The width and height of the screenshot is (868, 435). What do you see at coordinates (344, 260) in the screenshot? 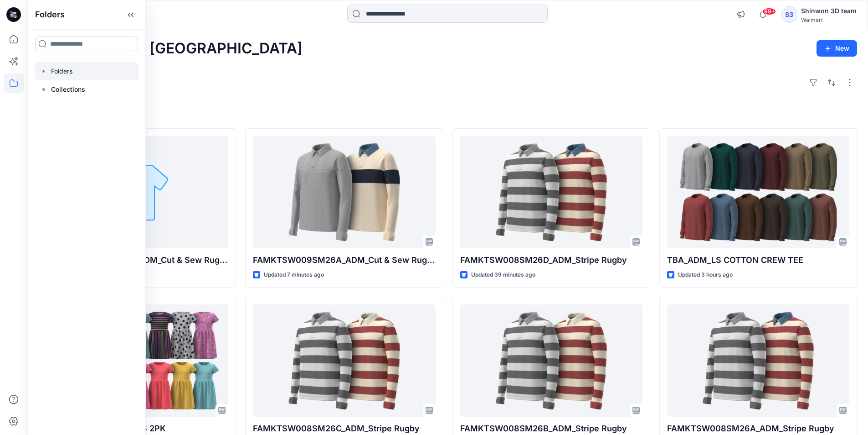
I see `p: FAMKTSW009SM26A_ADM_Cut & Sew Rugby` at bounding box center [344, 260].